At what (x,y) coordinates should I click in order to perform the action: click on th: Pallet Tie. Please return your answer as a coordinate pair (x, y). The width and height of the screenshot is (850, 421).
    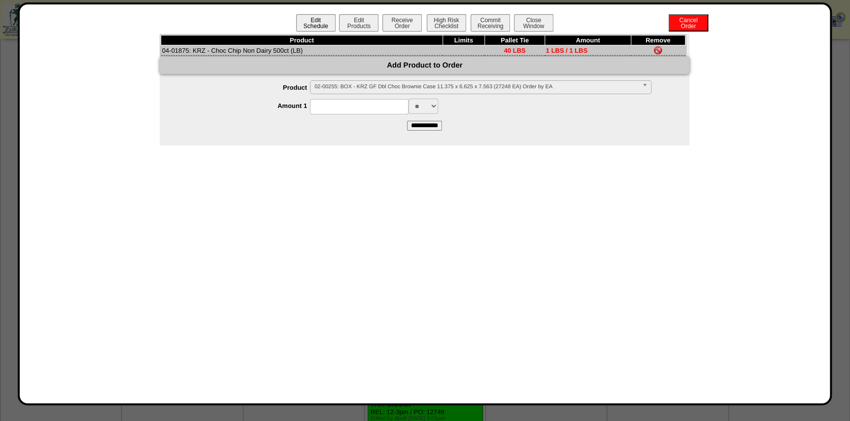
    Looking at the image, I should click on (514, 40).